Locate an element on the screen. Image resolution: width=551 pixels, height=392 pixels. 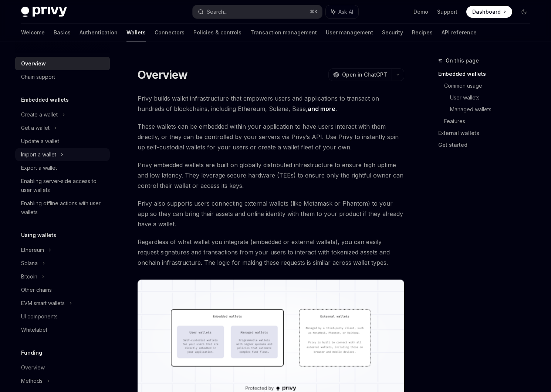
div: Enabling offline actions with user wallets is located at coordinates (63, 208).